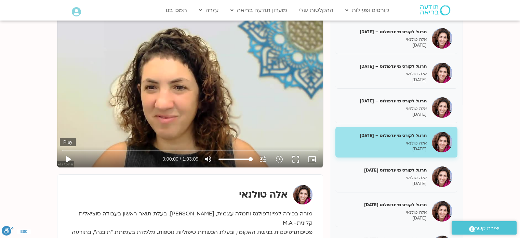 The image size is (520, 238). Describe the element at coordinates (442, 73) in the screenshot. I see `img: תרגול לקורס מיינדפולנס – 29/06/25` at that location.